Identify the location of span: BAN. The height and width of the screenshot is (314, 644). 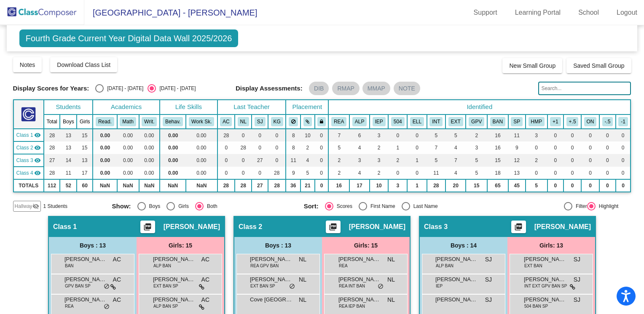
(69, 266).